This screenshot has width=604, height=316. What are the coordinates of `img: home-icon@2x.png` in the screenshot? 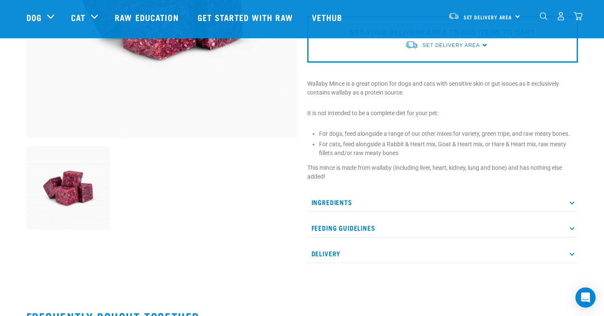 It's located at (578, 16).